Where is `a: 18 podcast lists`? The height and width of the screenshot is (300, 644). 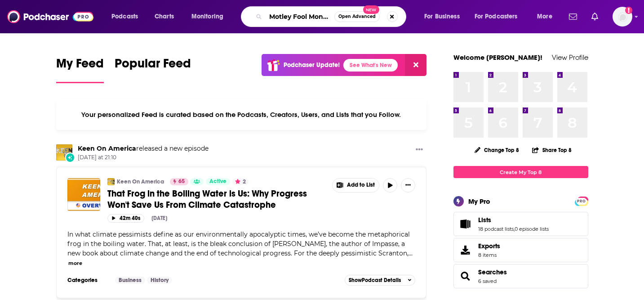
a: 18 podcast lists is located at coordinates (496, 229).